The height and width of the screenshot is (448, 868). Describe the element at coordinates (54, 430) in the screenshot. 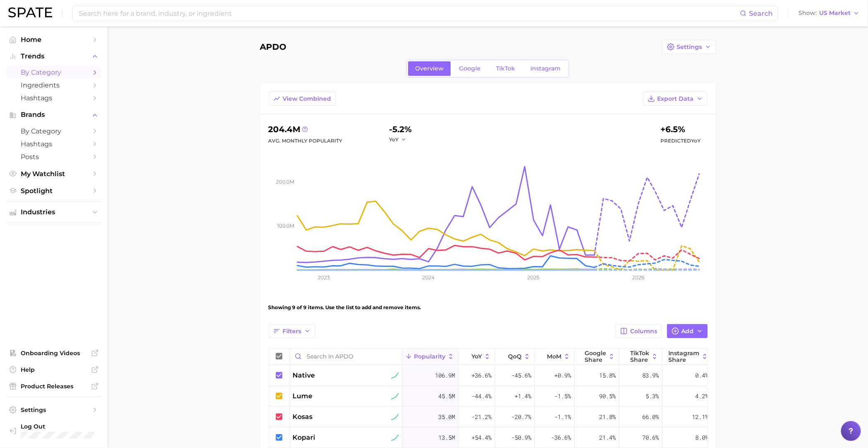

I see `a: Log out. Currently logged in with e-mail hicks.ll@pg.com.` at that location.